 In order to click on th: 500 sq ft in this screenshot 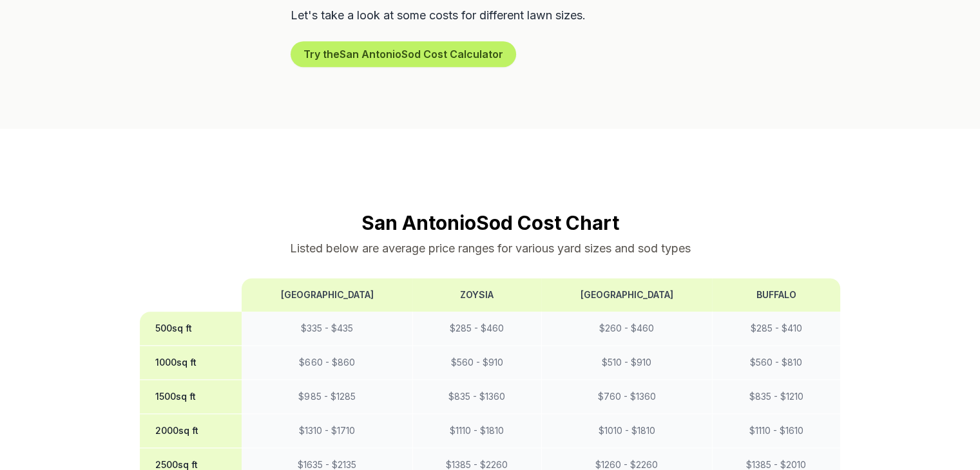, I will do `click(191, 328)`.